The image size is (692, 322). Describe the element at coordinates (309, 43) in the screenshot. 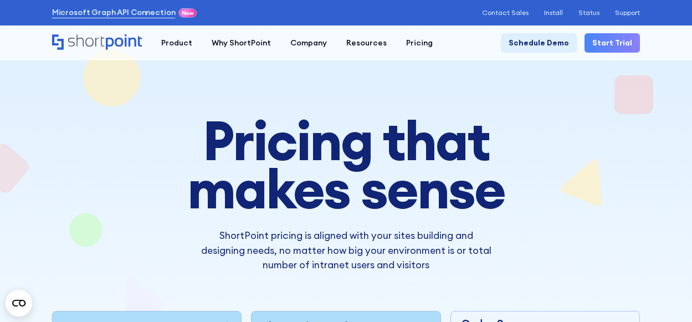

I see `a: Company` at that location.